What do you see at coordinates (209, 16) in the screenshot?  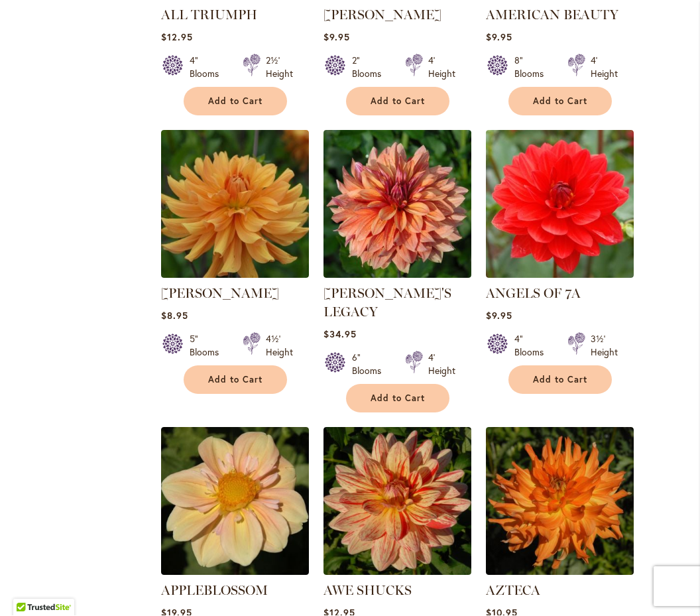 I see `a: ALL TRIUMPH` at bounding box center [209, 16].